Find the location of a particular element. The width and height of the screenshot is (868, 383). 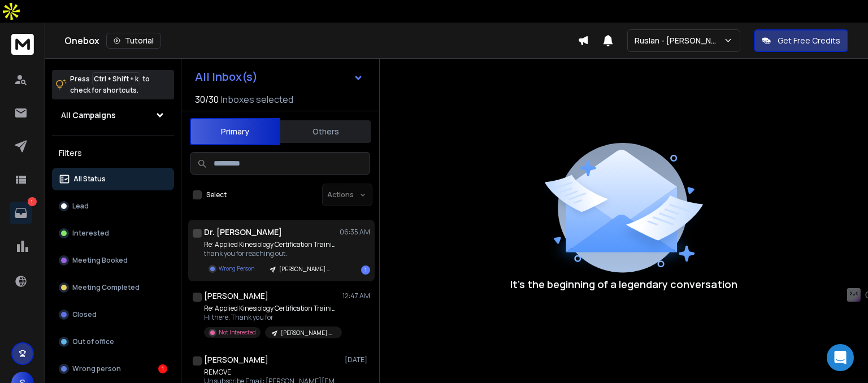

p: REMOVE is located at coordinates (272, 372).